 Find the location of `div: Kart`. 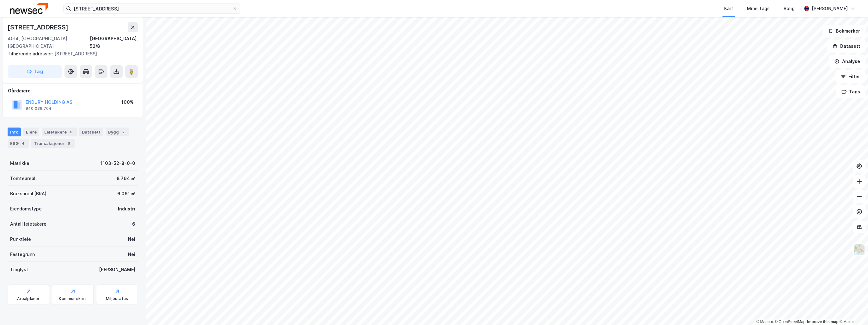

div: Kart is located at coordinates (729, 9).